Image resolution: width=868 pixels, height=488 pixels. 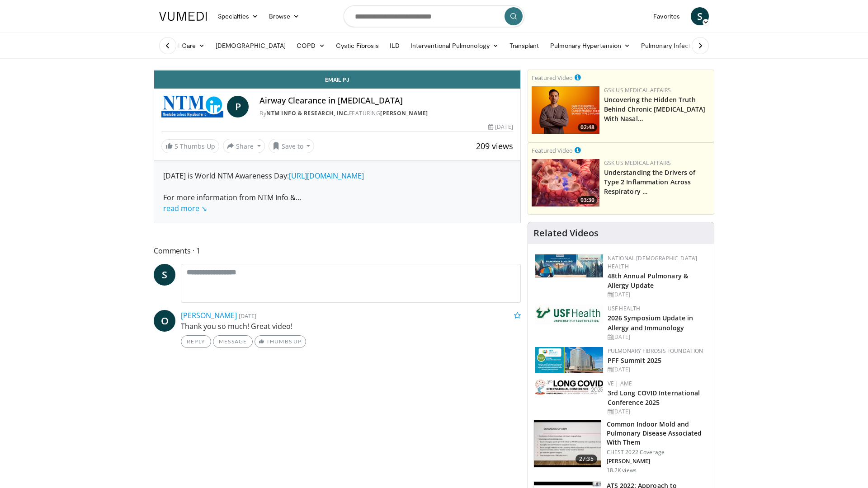 I want to click on img: 6ba8804a-8538-4002-95e7-a8f8012d4a11.png.150x105_q85_autocrop_double_scale_upscale_version-0.2.jpg, so click(x=569, y=314).